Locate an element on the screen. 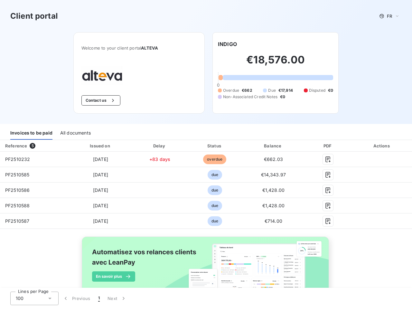 The width and height of the screenshot is (412, 309). div: Actions is located at coordinates (382, 146).